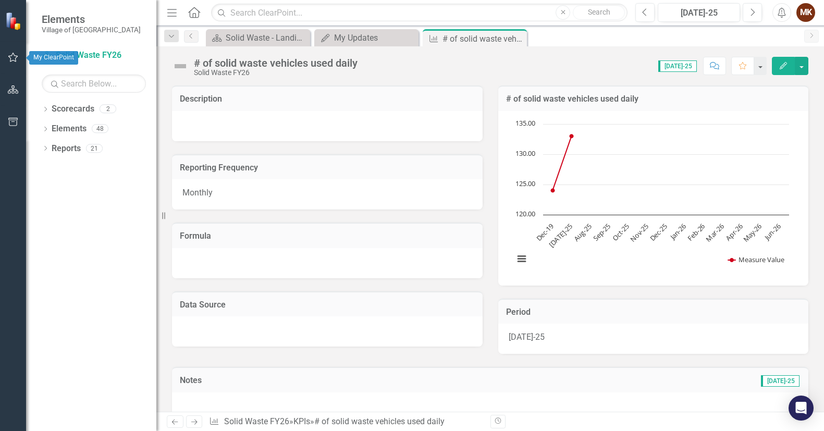 The image size is (824, 431). What do you see at coordinates (290, 381) in the screenshot?
I see `h3: Notes` at bounding box center [290, 381].